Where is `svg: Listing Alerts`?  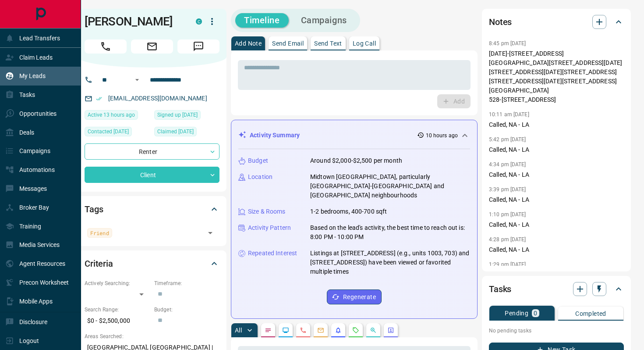
svg: Listing Alerts is located at coordinates (338, 330).